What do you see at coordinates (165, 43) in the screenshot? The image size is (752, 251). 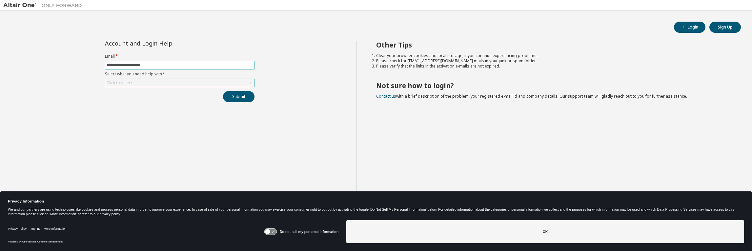 I see `div: Account and Login Help` at bounding box center [165, 43].